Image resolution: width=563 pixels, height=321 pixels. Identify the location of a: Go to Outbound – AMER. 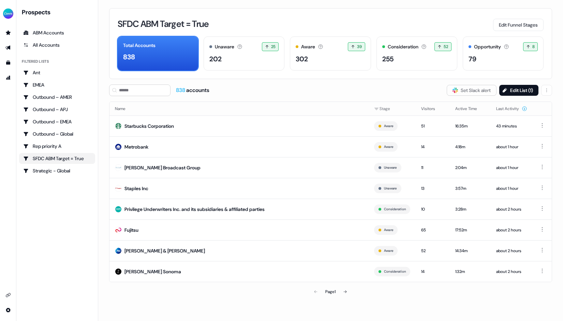
(57, 97).